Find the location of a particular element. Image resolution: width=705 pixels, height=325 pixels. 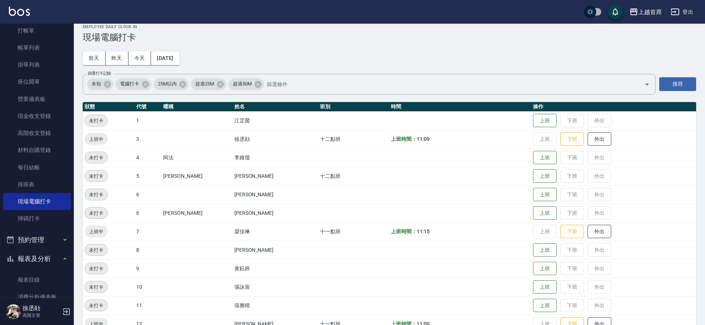

span: 超過50M is located at coordinates (242, 84).